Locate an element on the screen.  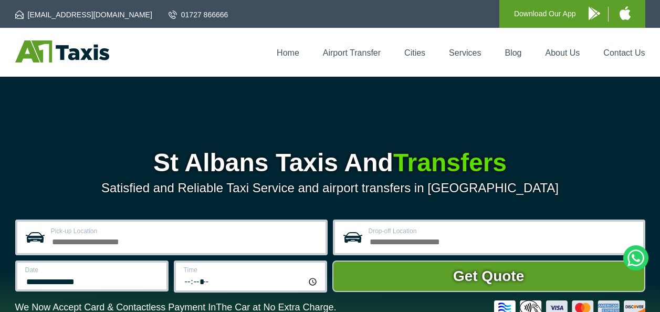
a: Services is located at coordinates (465, 52).